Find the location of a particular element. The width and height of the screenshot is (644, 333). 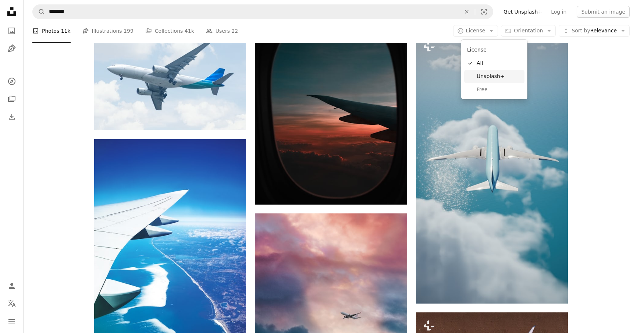

span: All is located at coordinates (499, 63).